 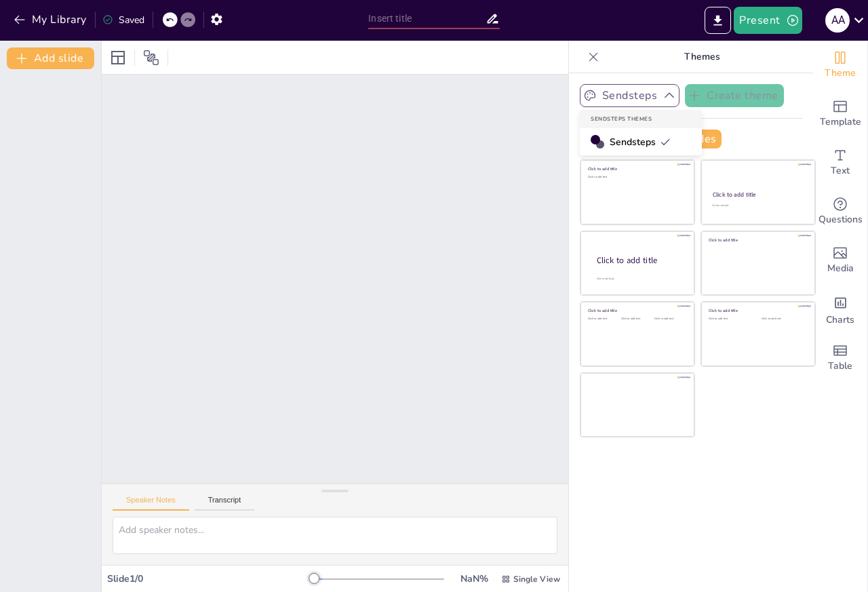 I want to click on div: Add charts and graphs, so click(x=840, y=309).